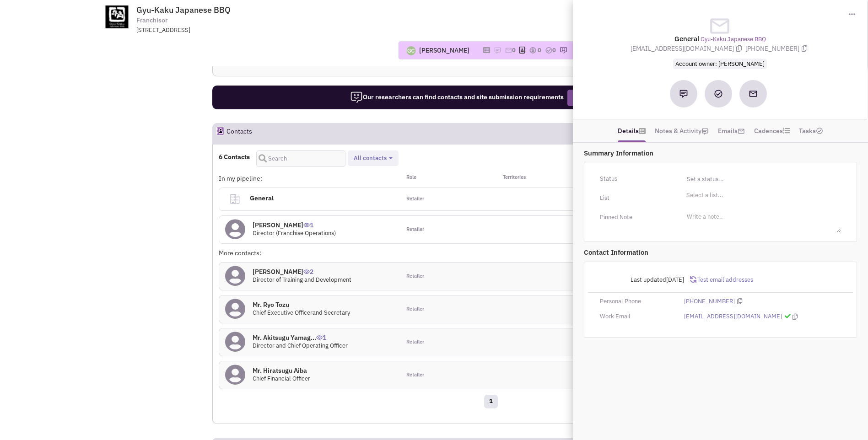 Image resolution: width=868 pixels, height=440 pixels. What do you see at coordinates (357, 97) in the screenshot?
I see `img: icon-researcher-20.png` at bounding box center [357, 97].